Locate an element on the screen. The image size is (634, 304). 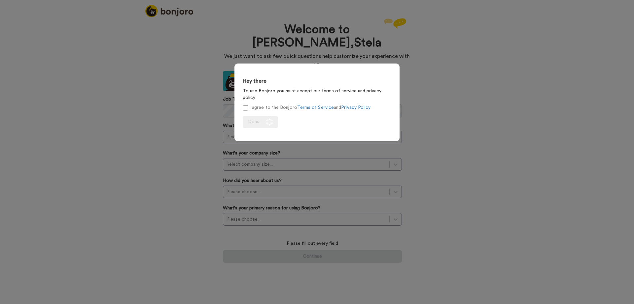
a: Privacy Policy is located at coordinates (356, 107).